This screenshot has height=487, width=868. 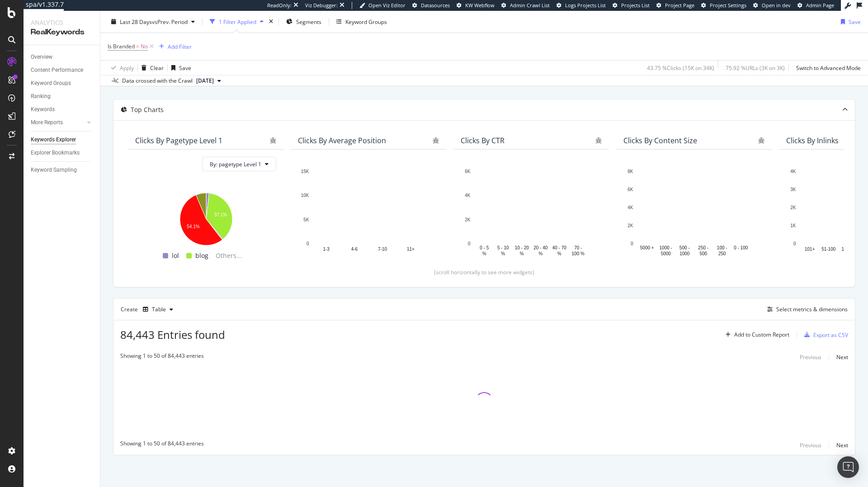 What do you see at coordinates (180, 68) in the screenshot?
I see `button: Save` at bounding box center [180, 68].